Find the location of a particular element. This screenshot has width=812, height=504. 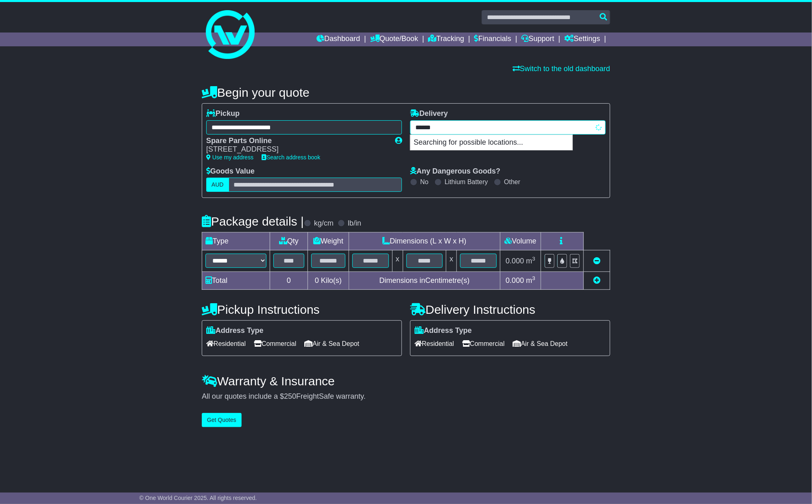

a: Quote/Book is located at coordinates (394, 40).